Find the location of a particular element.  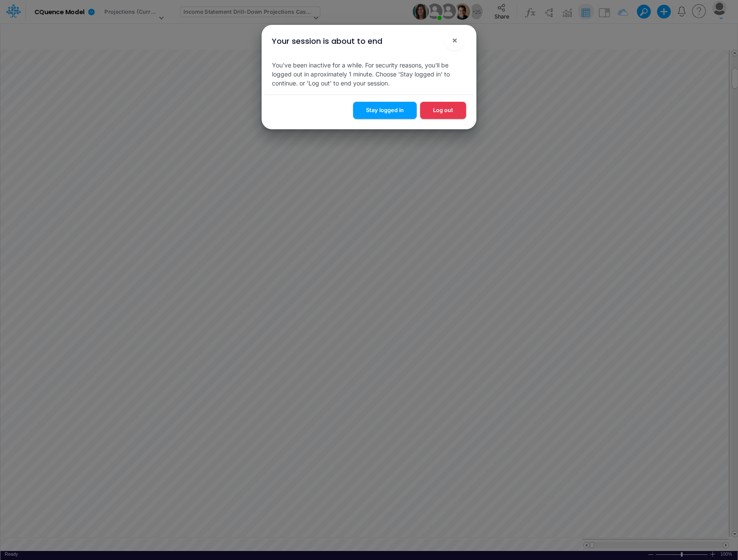

button: Stay logged in is located at coordinates (385, 110).